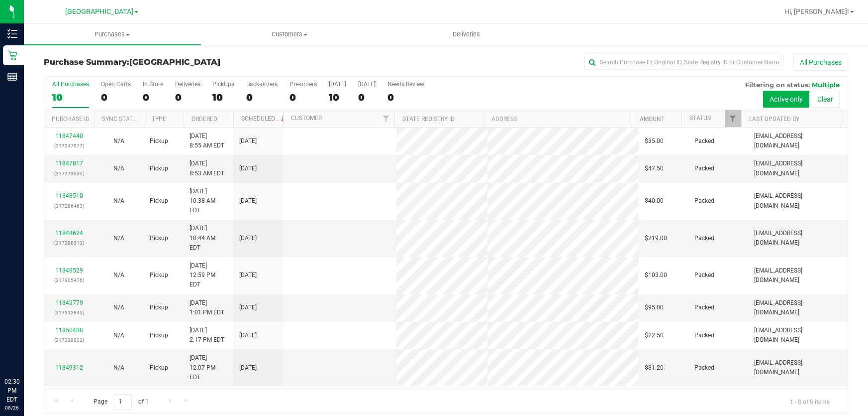  Describe the element at coordinates (13, 55) in the screenshot. I see `inline-svg: Retail` at that location.